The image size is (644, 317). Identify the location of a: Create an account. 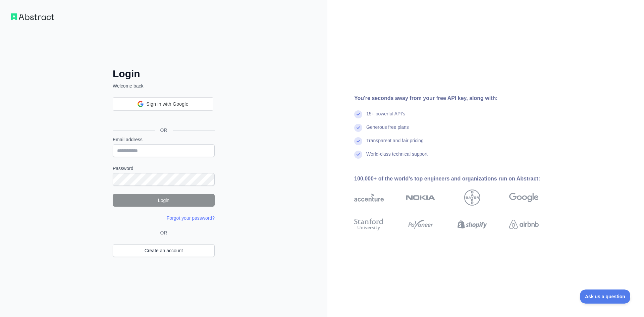
(164, 250).